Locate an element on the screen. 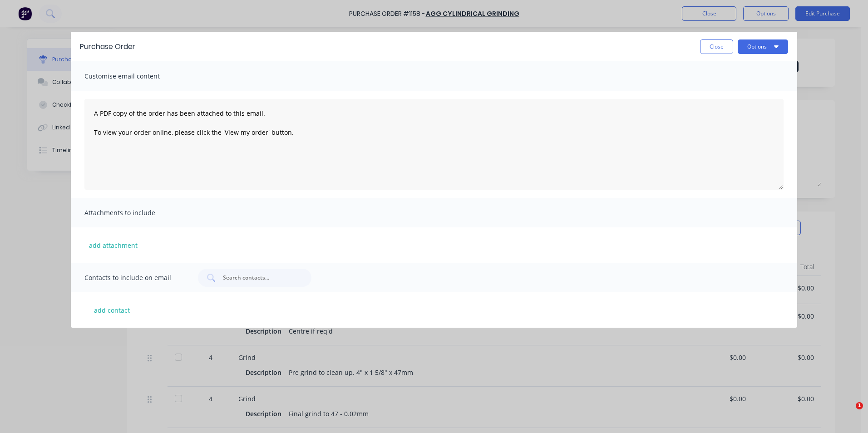 The height and width of the screenshot is (433, 868). button: add contact is located at coordinates (112, 311).